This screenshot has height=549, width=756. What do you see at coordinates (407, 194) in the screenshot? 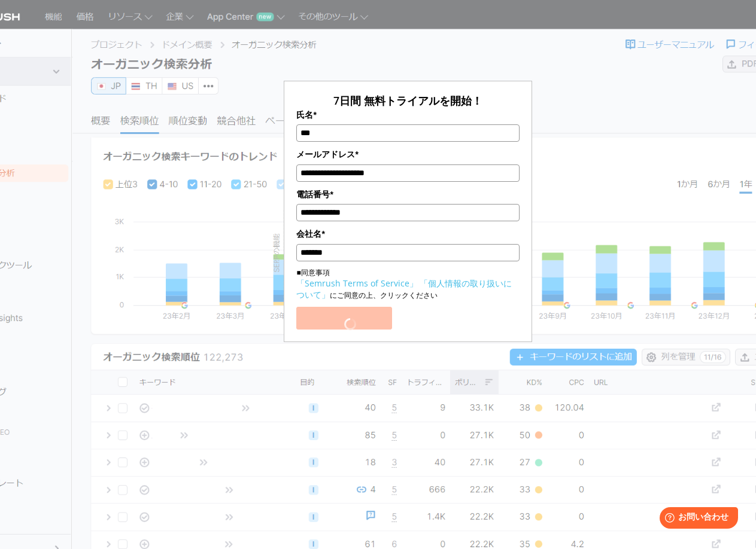
I see `label: 電話番号*` at bounding box center [407, 194].